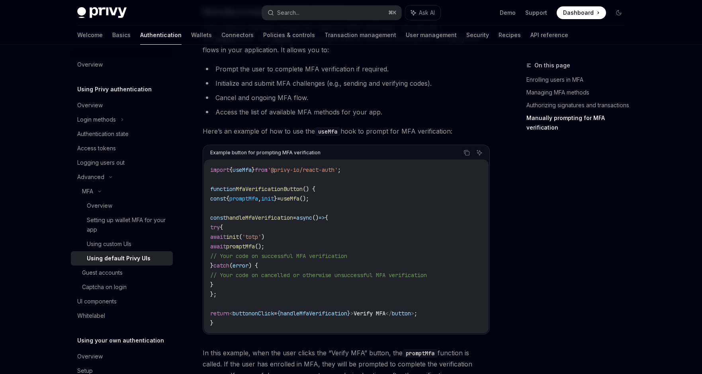  Describe the element at coordinates (252, 237) in the screenshot. I see `span: 'totp'` at that location.